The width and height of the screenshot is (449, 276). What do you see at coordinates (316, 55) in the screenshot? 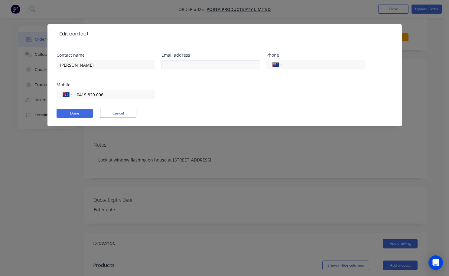
I see `div: Phone` at bounding box center [316, 55].